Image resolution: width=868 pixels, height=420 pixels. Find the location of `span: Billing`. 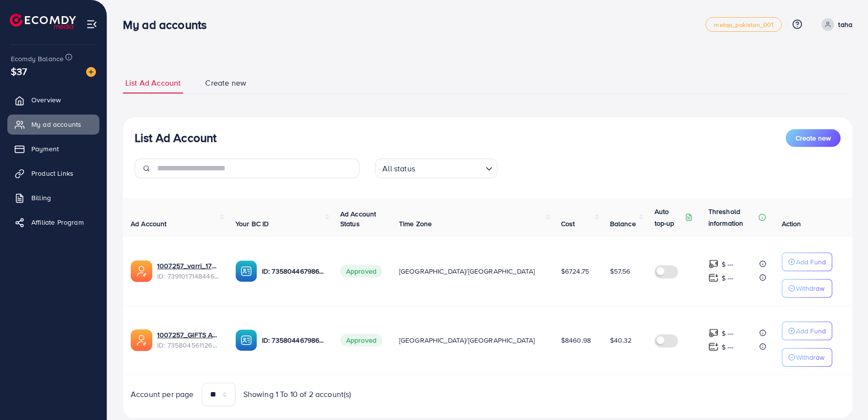

span: Billing is located at coordinates (41, 198).